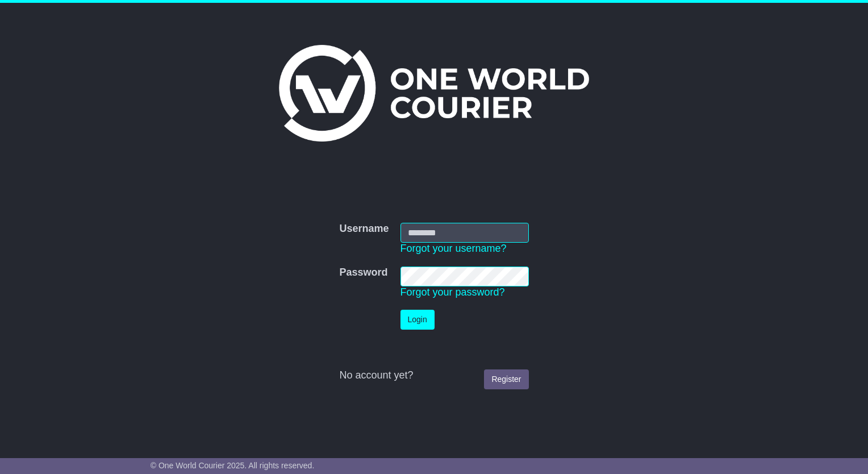 The width and height of the screenshot is (868, 474). I want to click on label: Password, so click(363, 273).